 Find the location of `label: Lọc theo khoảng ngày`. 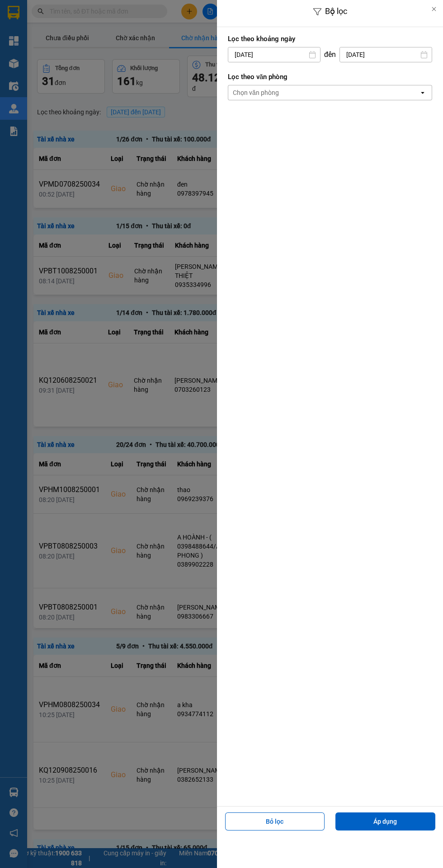

label: Lọc theo khoảng ngày is located at coordinates (330, 39).